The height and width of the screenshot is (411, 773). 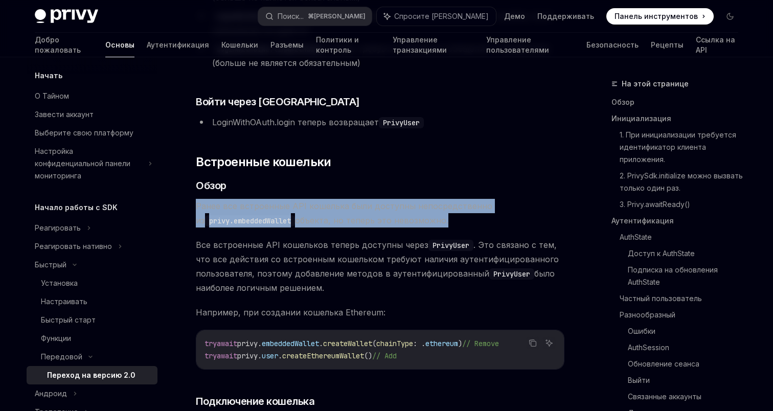 I want to click on font: AuthState, so click(x=636, y=237).